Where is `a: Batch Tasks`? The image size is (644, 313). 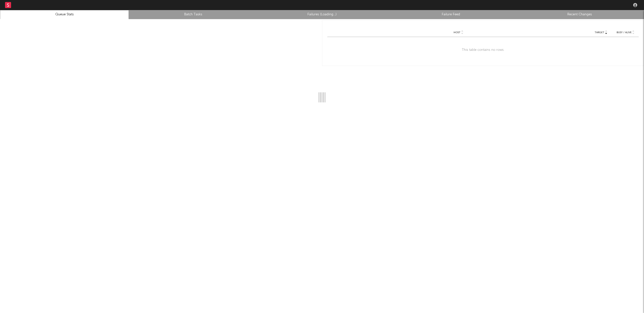 a: Batch Tasks is located at coordinates (193, 15).